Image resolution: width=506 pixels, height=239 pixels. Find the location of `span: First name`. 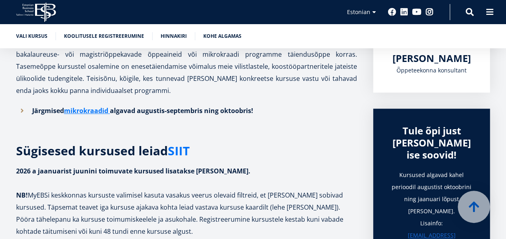

span: First name is located at coordinates (183, 4).